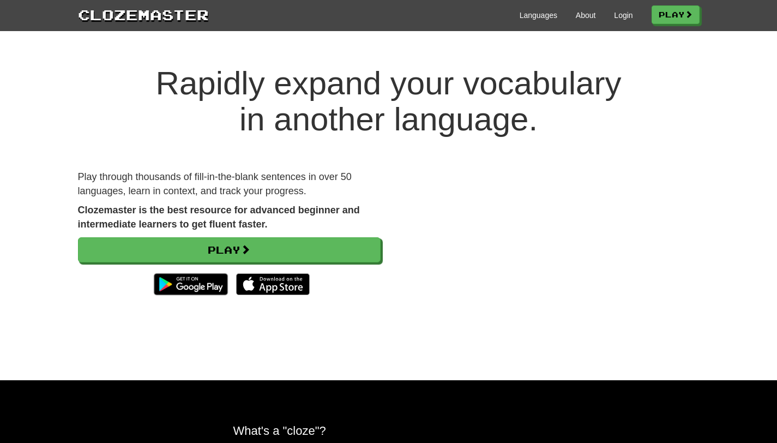 The image size is (777, 443). What do you see at coordinates (273, 284) in the screenshot?
I see `img: Download_on_the_App_Store_Badge_US-UK_135x40-25178aeef6eb6b83b96f5f2d004eda3bffbb37122de64afbaef7...` at bounding box center [273, 284].